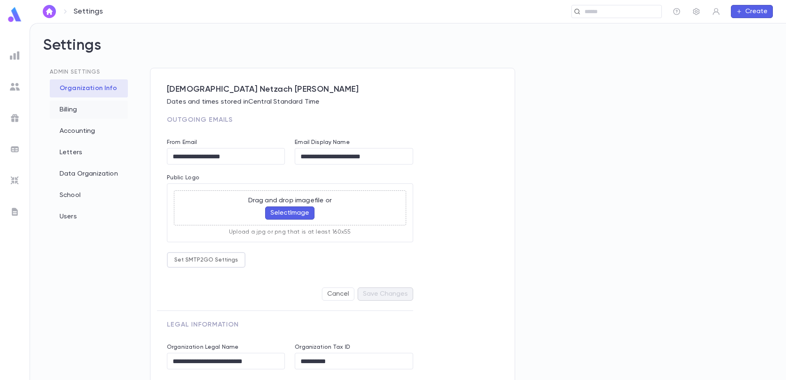  Describe the element at coordinates (182, 142) in the screenshot. I see `label: From Email` at that location.